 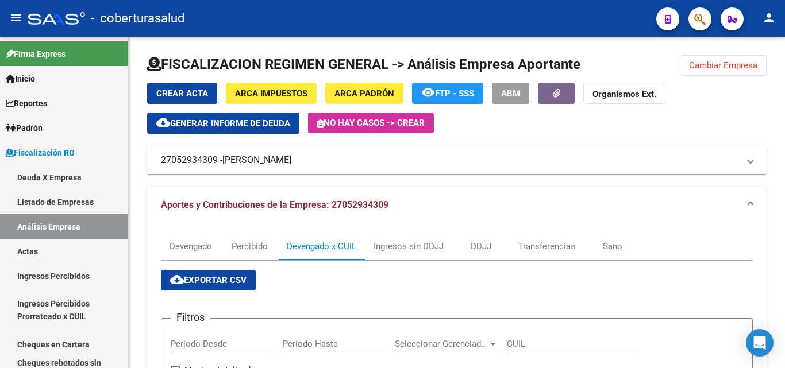 I want to click on button: Generar informe de deuda, so click(x=223, y=123).